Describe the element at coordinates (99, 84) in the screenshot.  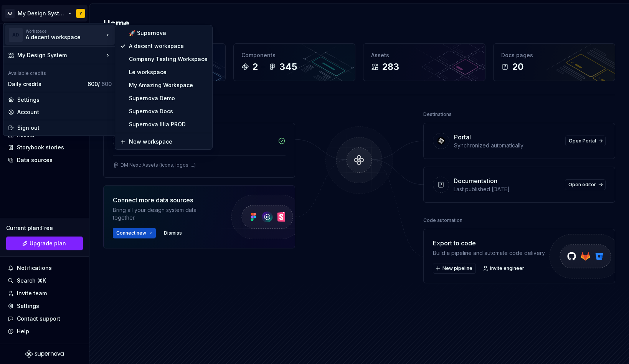
I see `span: 600 /` at that location.